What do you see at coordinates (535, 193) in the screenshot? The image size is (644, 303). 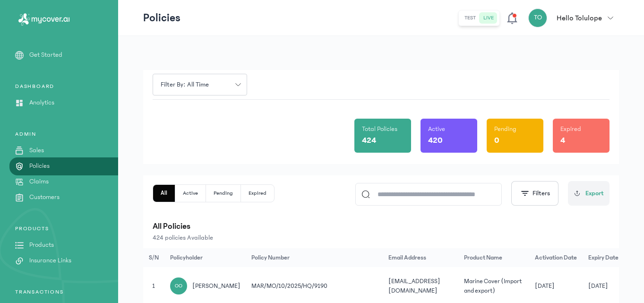 I see `div: Filters` at bounding box center [535, 193].